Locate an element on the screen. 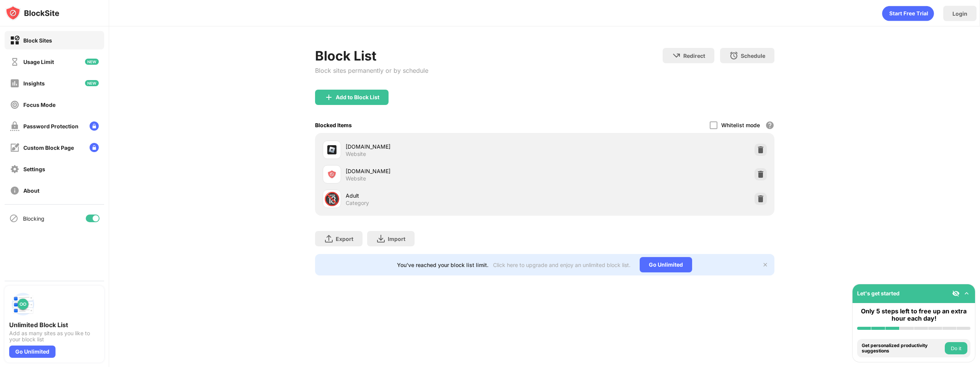 This screenshot has height=367, width=980. img: logo-blocksite.svg is located at coordinates (32, 13).